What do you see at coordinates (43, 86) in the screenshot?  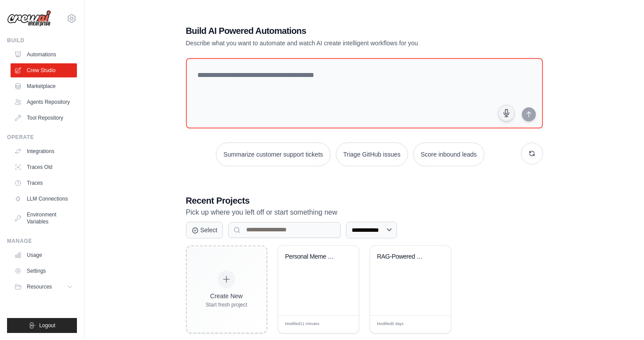 I see `a: Marketplace` at bounding box center [43, 86].